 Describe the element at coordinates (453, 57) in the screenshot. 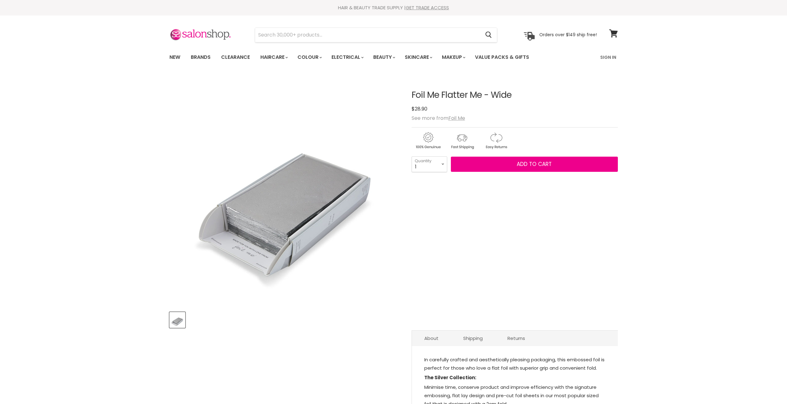

I see `a: Makeup` at that location.